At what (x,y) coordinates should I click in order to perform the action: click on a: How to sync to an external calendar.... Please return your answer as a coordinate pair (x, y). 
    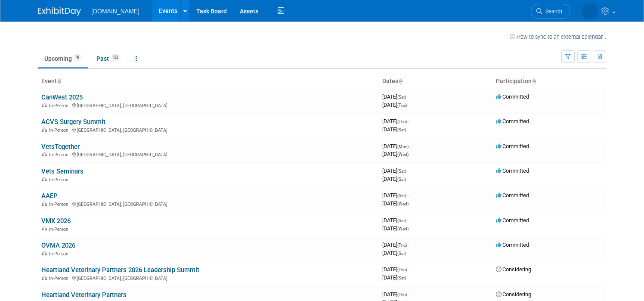
    Looking at the image, I should click on (558, 37).